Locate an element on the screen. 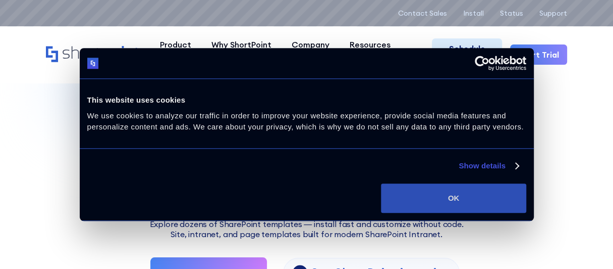 The image size is (613, 269). a: Support is located at coordinates (553, 13).